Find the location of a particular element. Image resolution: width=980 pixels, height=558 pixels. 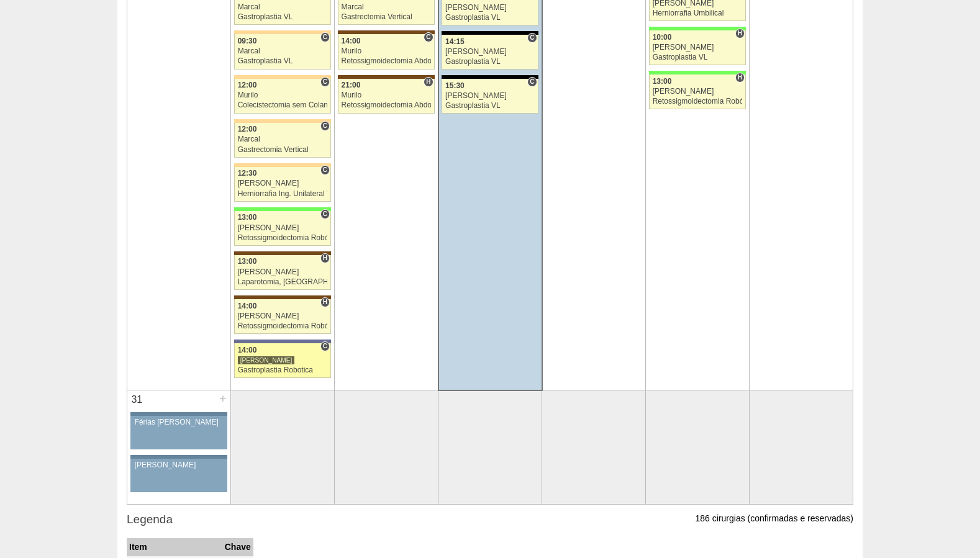

a: C 09:30 Marcal Gastroplastia VL is located at coordinates (283, 51).